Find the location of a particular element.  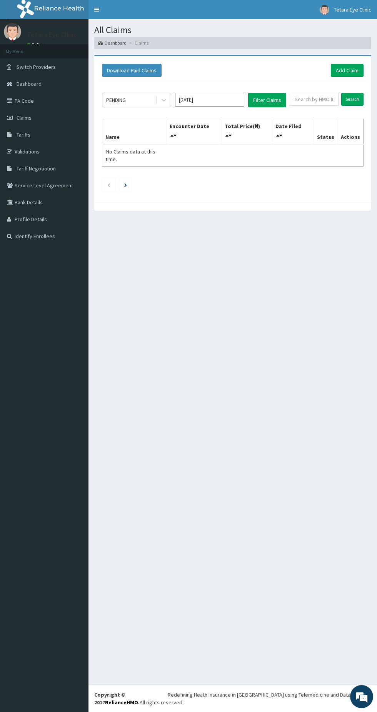

th: Date Filed is located at coordinates (293, 131).